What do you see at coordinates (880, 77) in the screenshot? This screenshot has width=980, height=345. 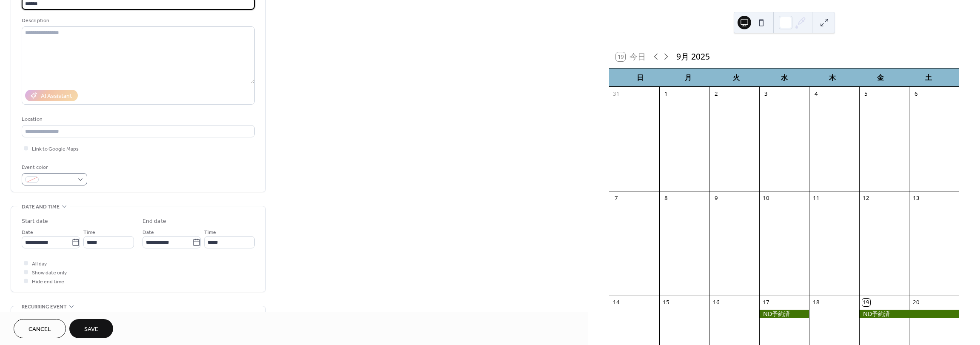 I see `div: 金` at bounding box center [880, 77].